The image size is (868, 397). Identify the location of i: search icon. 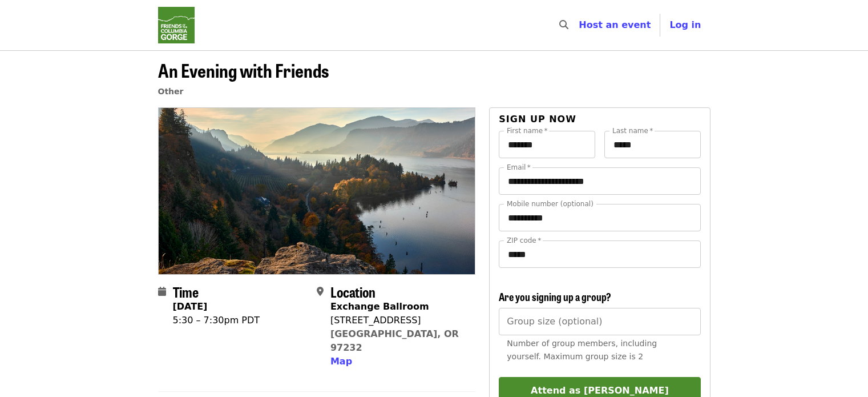
(563, 24).